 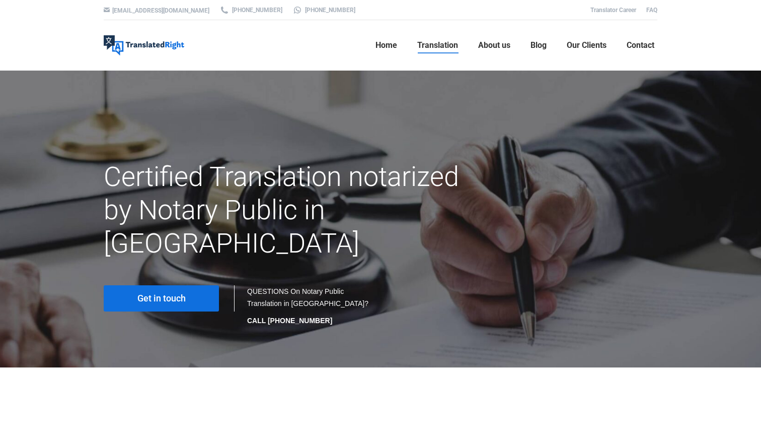 What do you see at coordinates (652, 10) in the screenshot?
I see `a: FAQ` at bounding box center [652, 10].